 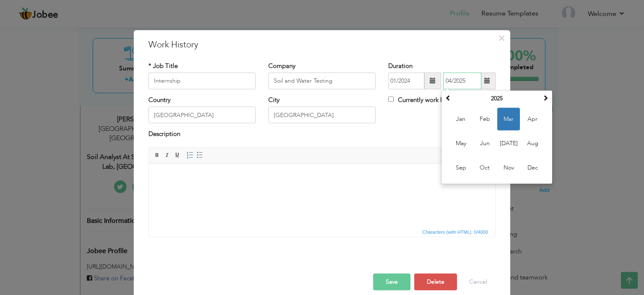 I want to click on label: * Job Title, so click(x=163, y=66).